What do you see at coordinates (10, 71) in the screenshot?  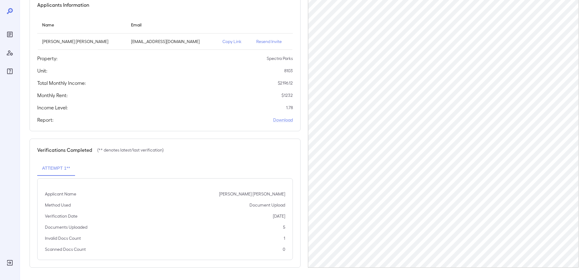 I see `div: FAQ` at bounding box center [10, 71].